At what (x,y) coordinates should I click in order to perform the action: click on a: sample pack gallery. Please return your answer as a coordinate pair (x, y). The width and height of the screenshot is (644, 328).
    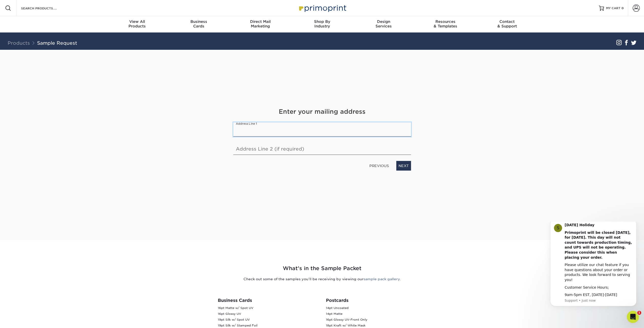
    Looking at the image, I should click on (381, 279).